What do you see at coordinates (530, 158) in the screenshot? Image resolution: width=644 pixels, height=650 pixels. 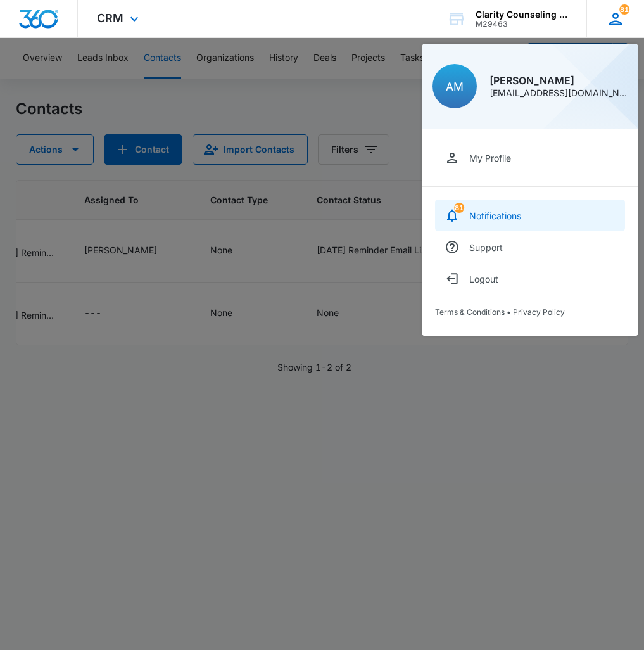 I see `a: My Profile` at bounding box center [530, 158].